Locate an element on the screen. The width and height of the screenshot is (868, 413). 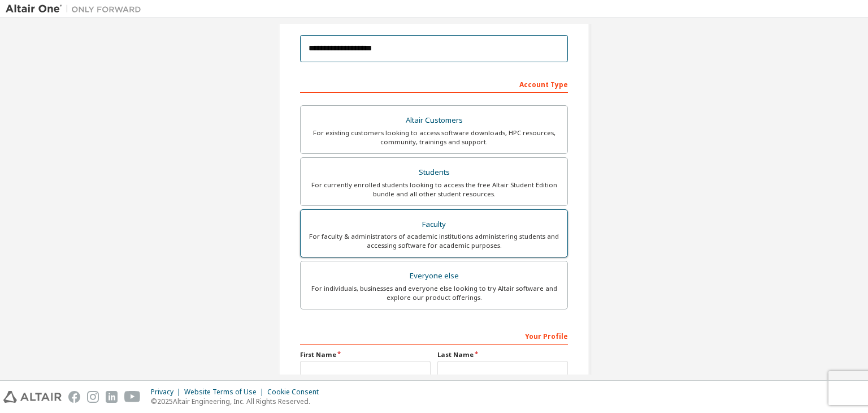
img: Altair One is located at coordinates (77, 9).